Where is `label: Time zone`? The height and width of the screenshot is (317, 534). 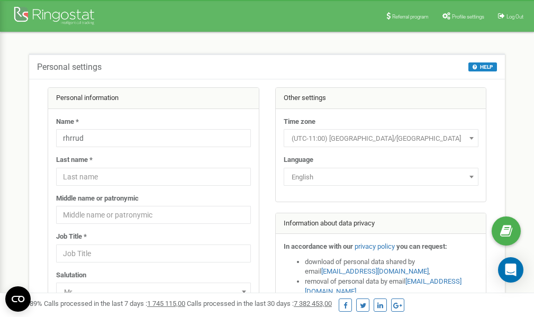 label: Time zone is located at coordinates (299, 122).